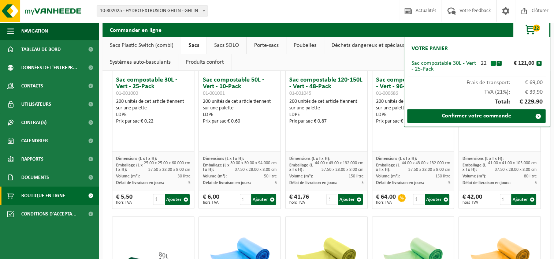 This screenshot has width=554, height=259. Describe the element at coordinates (32, 159) in the screenshot. I see `span: Rapports` at that location.